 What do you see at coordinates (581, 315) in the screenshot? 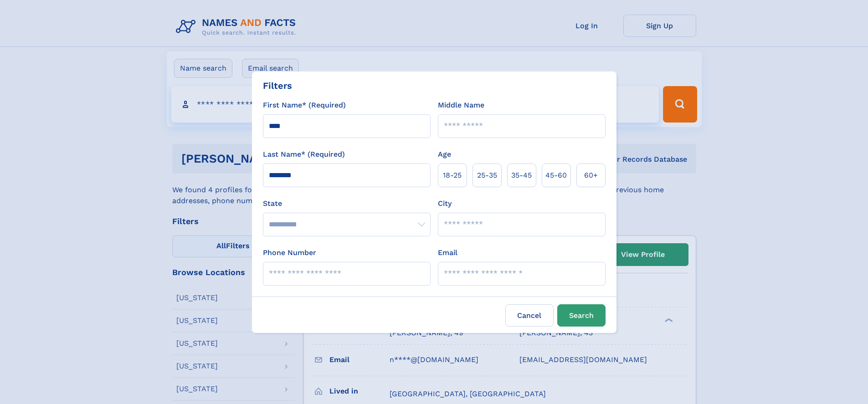
I see `button: Search` at bounding box center [581, 315].